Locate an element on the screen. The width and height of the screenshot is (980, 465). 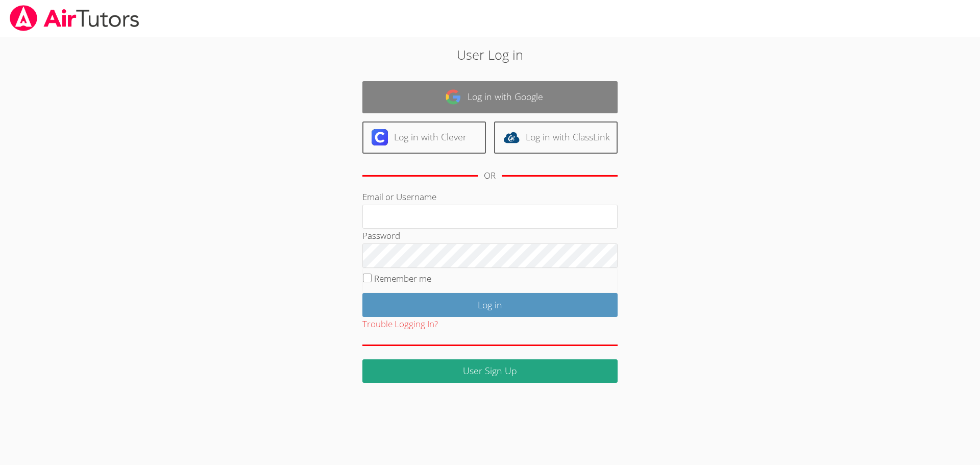
img: clever-logo-6eab21bc6e7a338710f1a6ff85c0baf02591cd810cc4098c63d3a4b26e2feb20.svg is located at coordinates (379, 137).